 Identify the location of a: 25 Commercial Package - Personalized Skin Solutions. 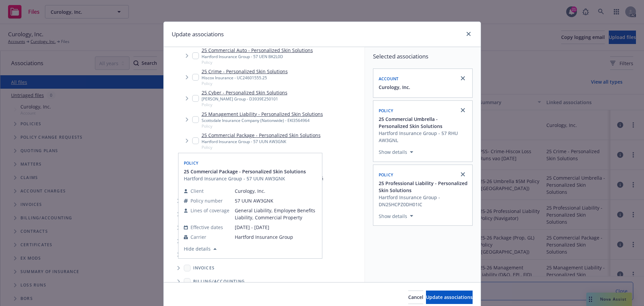
(261, 135).